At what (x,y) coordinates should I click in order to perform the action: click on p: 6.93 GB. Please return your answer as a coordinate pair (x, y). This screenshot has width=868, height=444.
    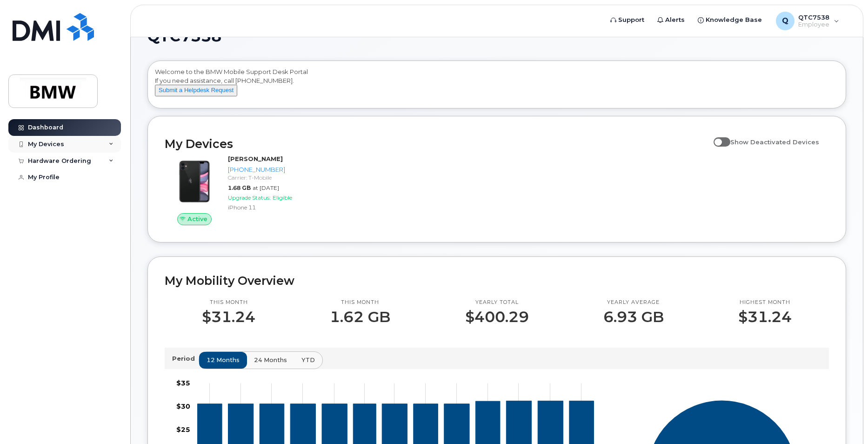
    Looking at the image, I should click on (633, 317).